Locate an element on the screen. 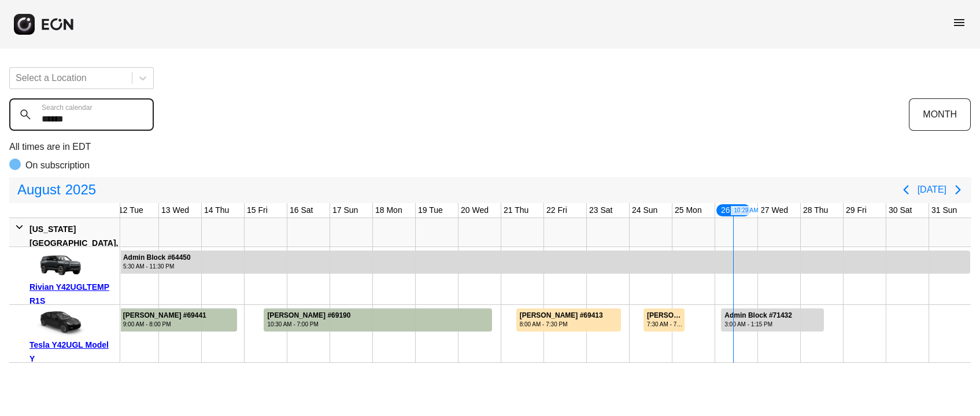 This screenshot has width=980, height=416. div: 16 Sat is located at coordinates (301, 210).